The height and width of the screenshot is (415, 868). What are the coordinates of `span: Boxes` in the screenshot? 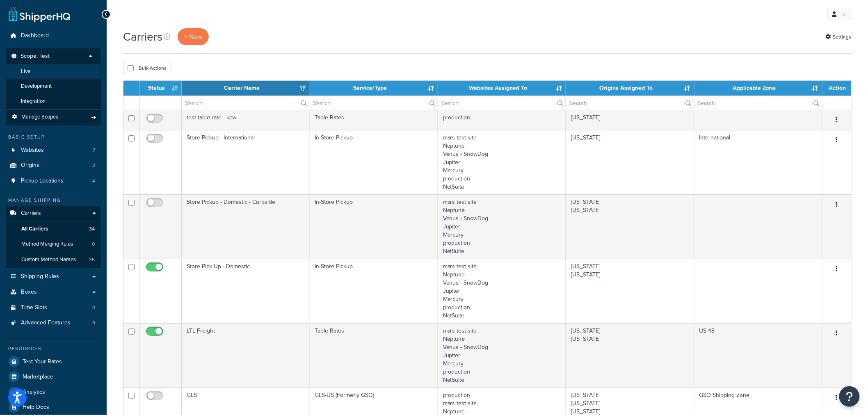 It's located at (29, 292).